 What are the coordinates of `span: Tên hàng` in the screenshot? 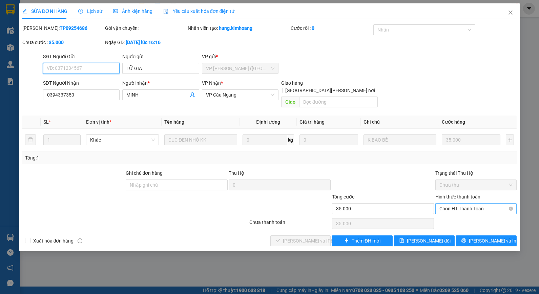 It's located at (174, 122).